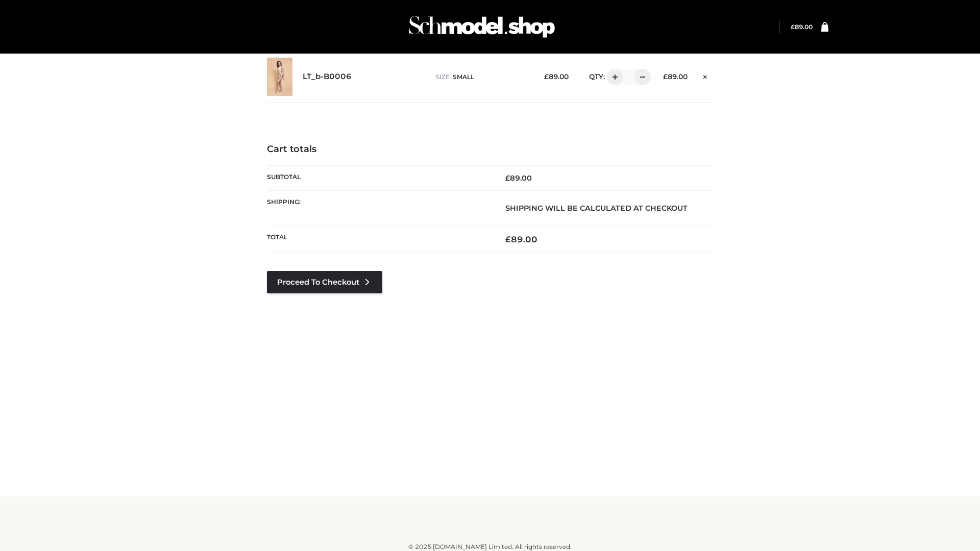  Describe the element at coordinates (482, 77) in the screenshot. I see `p: size :` at that location.